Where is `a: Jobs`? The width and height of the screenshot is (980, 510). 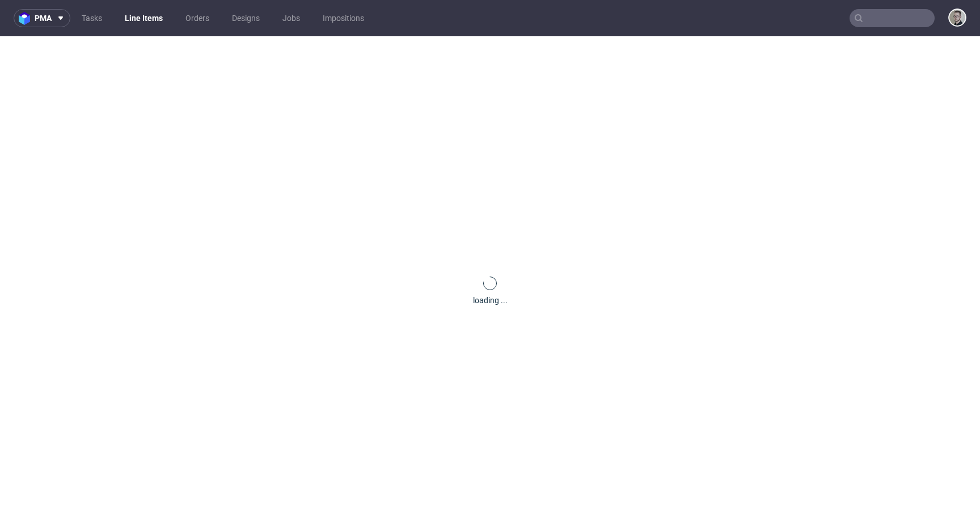
a: Jobs is located at coordinates (291, 18).